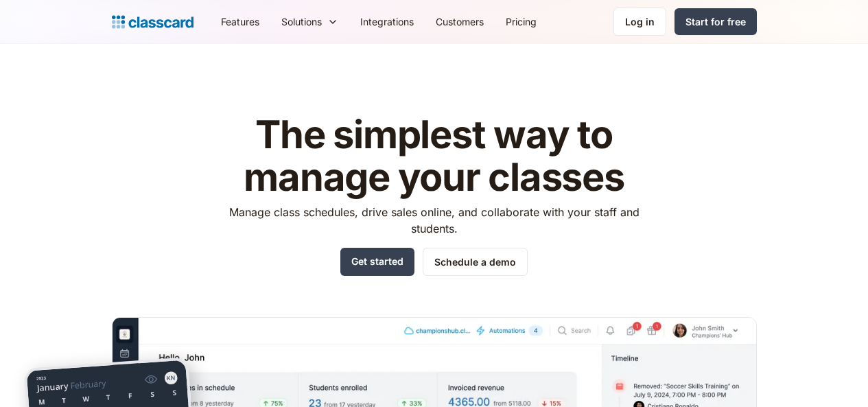 Image resolution: width=868 pixels, height=407 pixels. I want to click on a: Schedule a demo, so click(475, 262).